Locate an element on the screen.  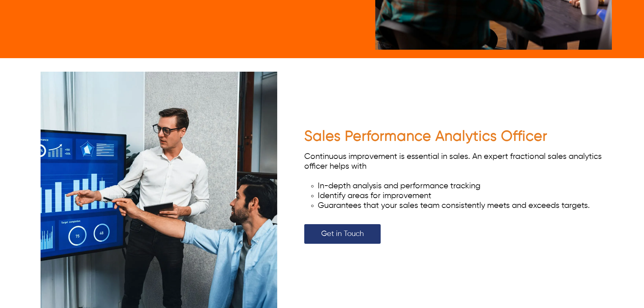
li: In-depth analysis and performance tracking is located at coordinates (465, 186).